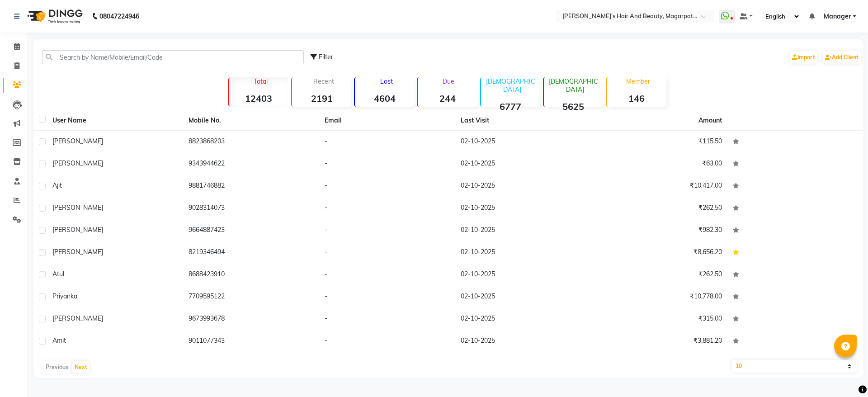  What do you see at coordinates (251, 186) in the screenshot?
I see `td: 9881746882` at bounding box center [251, 186].